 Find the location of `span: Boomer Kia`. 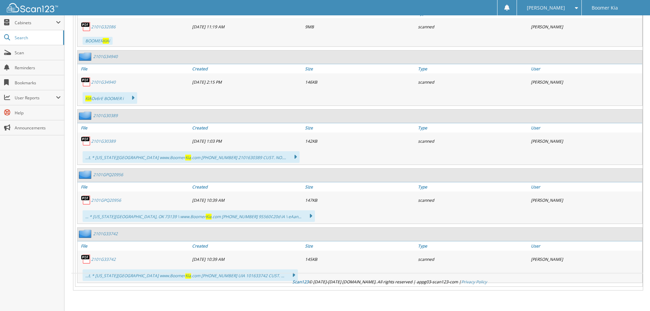

span: Boomer Kia is located at coordinates (605, 8).